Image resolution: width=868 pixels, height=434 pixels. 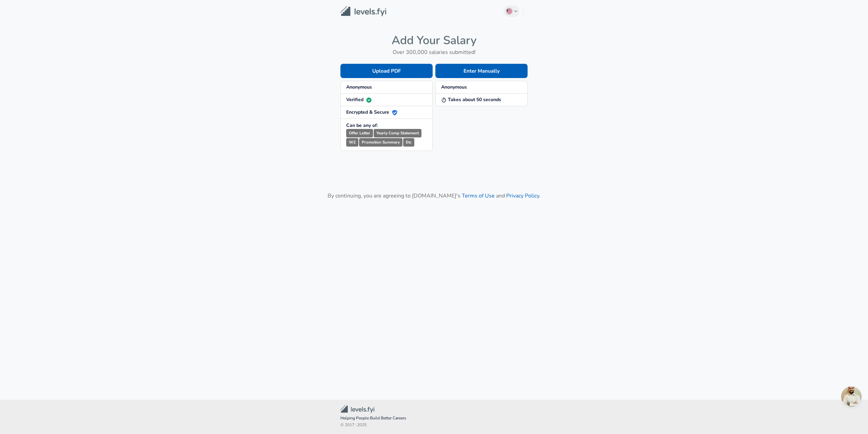 What do you see at coordinates (360, 133) in the screenshot?
I see `small: Offer Letter` at bounding box center [360, 133].